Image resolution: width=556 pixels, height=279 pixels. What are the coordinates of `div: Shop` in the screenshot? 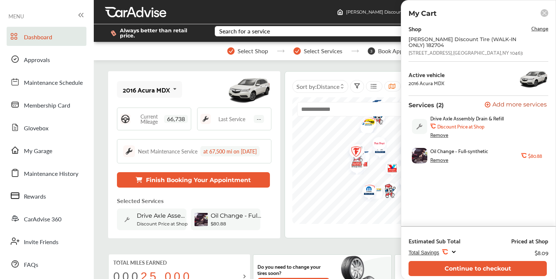 It's located at (415, 28).